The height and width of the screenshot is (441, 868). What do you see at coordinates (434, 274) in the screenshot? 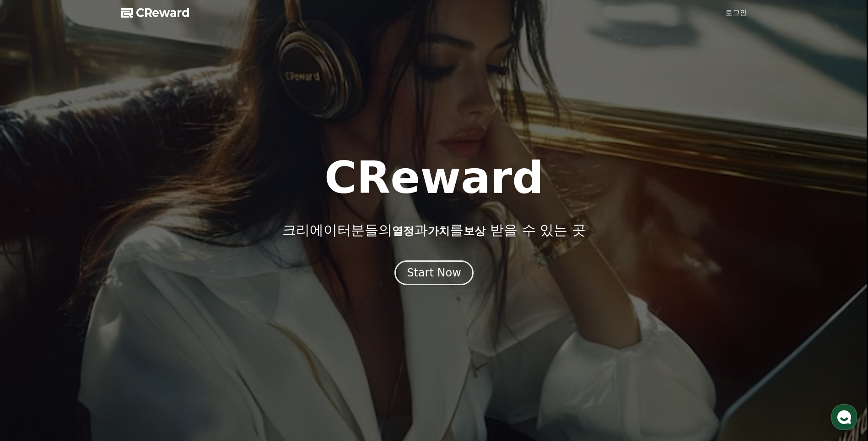
I see `a: Start Now` at bounding box center [434, 274].